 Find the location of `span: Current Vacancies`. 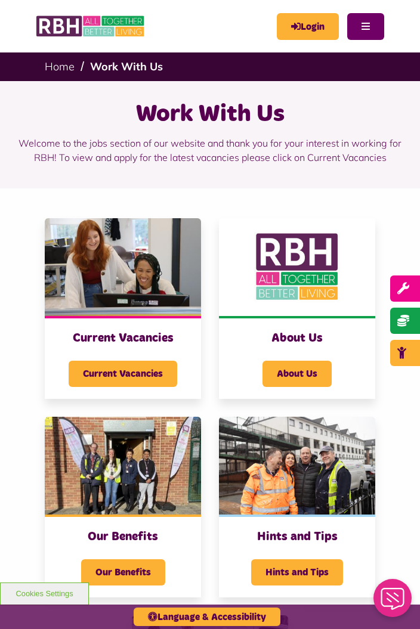

span: Current Vacancies is located at coordinates (123, 374).